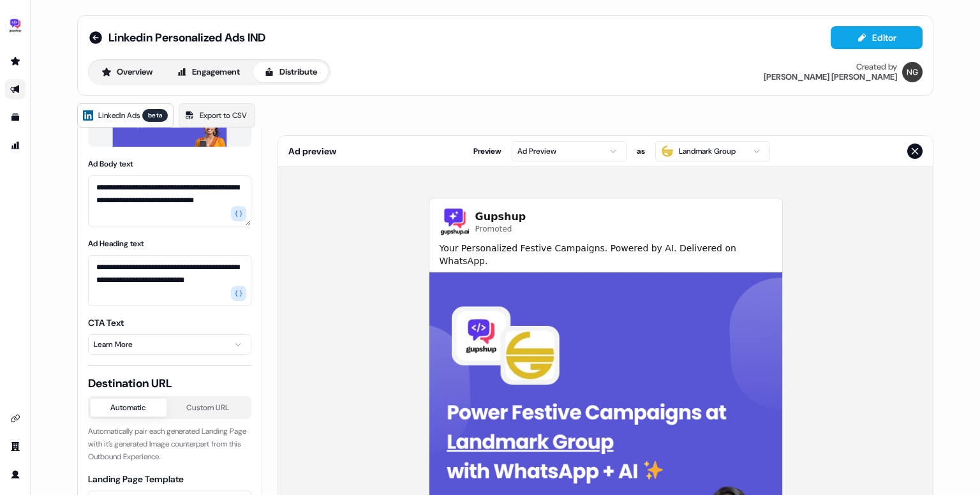 This screenshot has height=495, width=980. What do you see at coordinates (290, 72) in the screenshot?
I see `button: Distribute` at bounding box center [290, 72].